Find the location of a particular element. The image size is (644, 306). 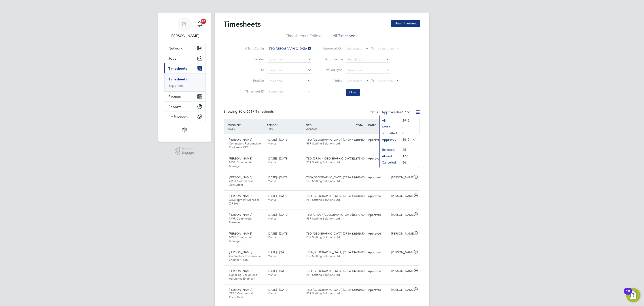

h2: Timesheets is located at coordinates (242, 24).